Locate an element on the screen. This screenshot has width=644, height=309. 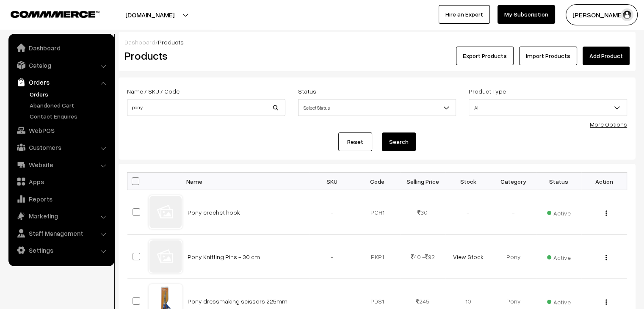
td: PCH1 is located at coordinates (377, 212).